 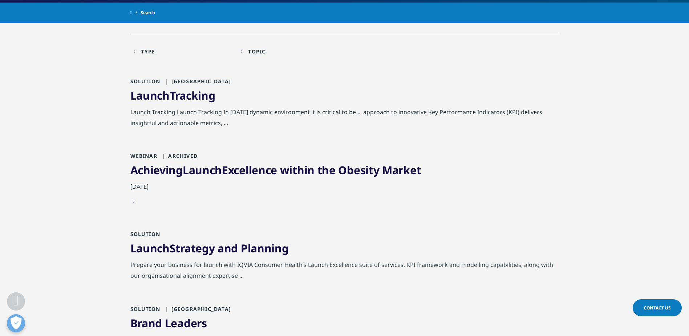 I want to click on span: Search, so click(x=148, y=13).